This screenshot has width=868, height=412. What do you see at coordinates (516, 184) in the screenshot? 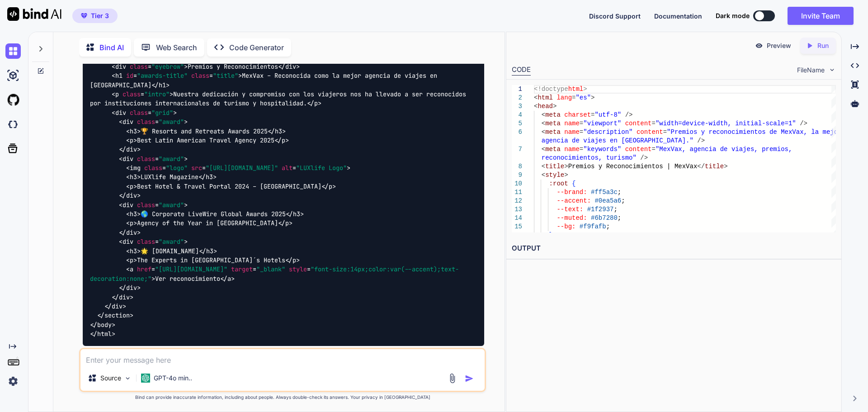
I see `div: 10` at bounding box center [516, 184].